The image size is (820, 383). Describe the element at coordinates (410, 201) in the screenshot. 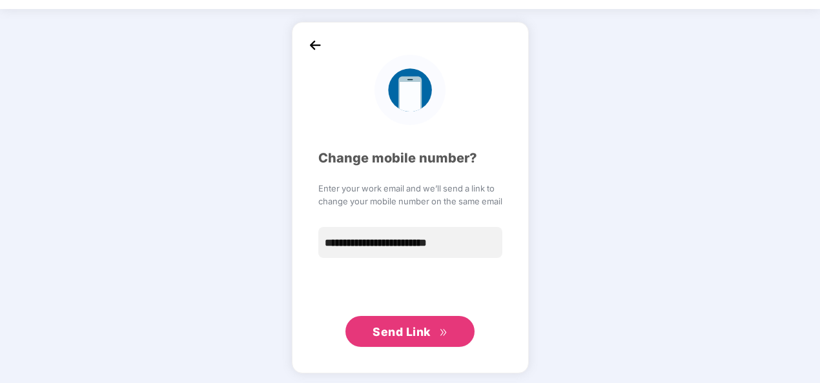

I see `span: change your mobile number on the same email` at that location.